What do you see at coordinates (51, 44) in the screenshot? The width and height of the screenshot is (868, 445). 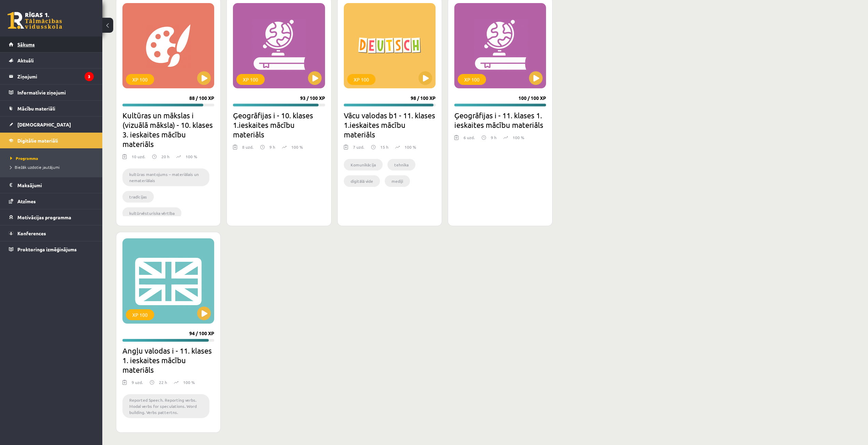 I see `a: Sākums` at bounding box center [51, 44].